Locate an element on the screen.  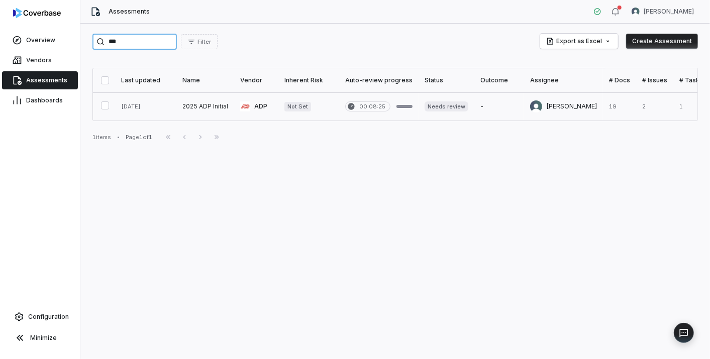
div: Outcome is located at coordinates (499, 80).